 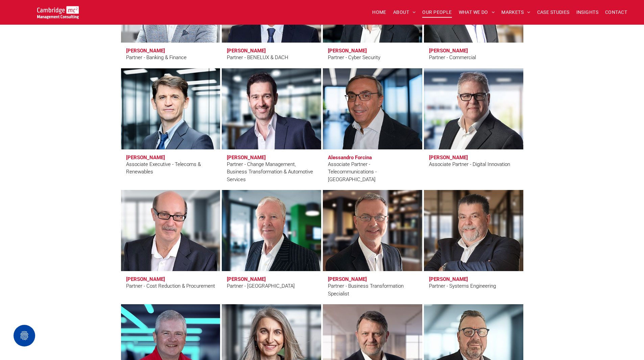 I want to click on div: Partner - Cost Reduction & Procurement, so click(x=170, y=286).